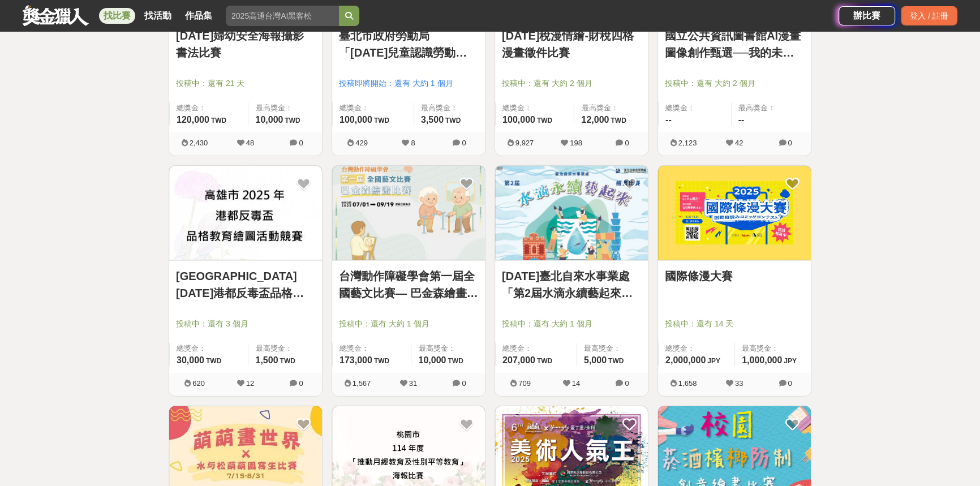  What do you see at coordinates (193, 119) in the screenshot?
I see `span: 120,000` at bounding box center [193, 119].